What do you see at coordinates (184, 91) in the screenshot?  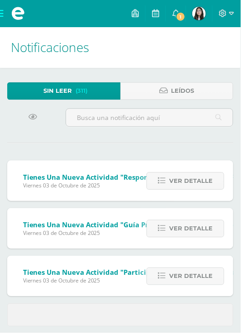 I see `span: Leídos` at bounding box center [184, 91].